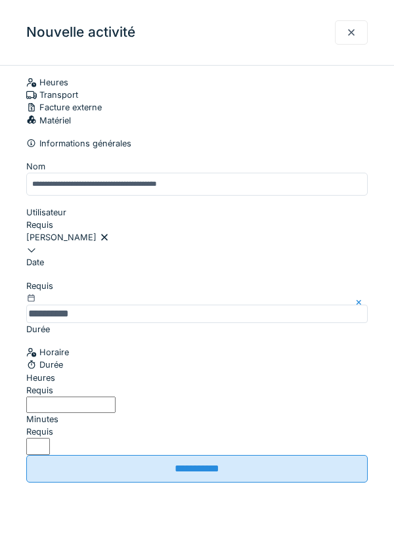 This screenshot has width=394, height=541. Describe the element at coordinates (197, 95) in the screenshot. I see `div: Transport` at that location.